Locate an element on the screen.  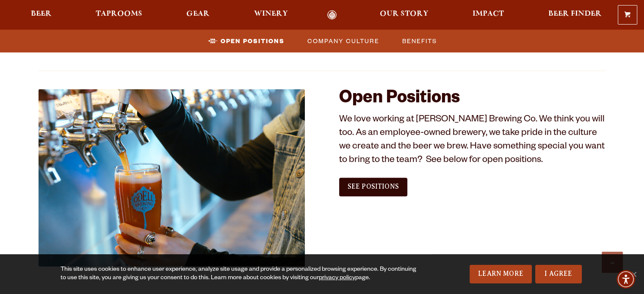
span: Impact is located at coordinates (488, 14).